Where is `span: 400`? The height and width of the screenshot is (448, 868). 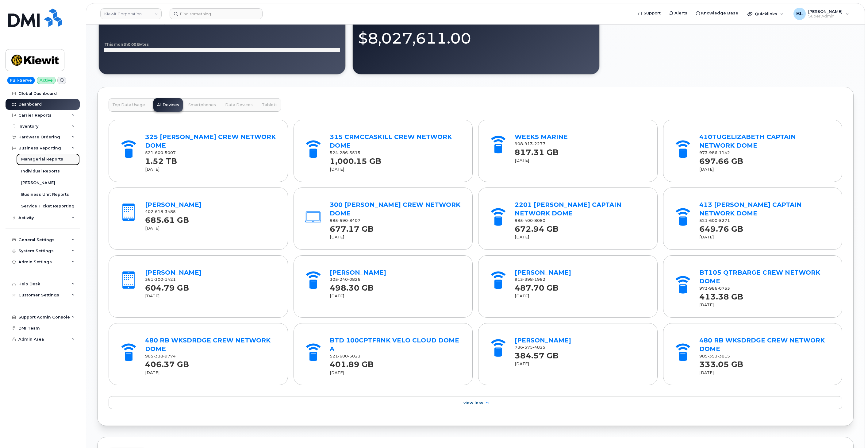
span: 400 is located at coordinates (528, 220).